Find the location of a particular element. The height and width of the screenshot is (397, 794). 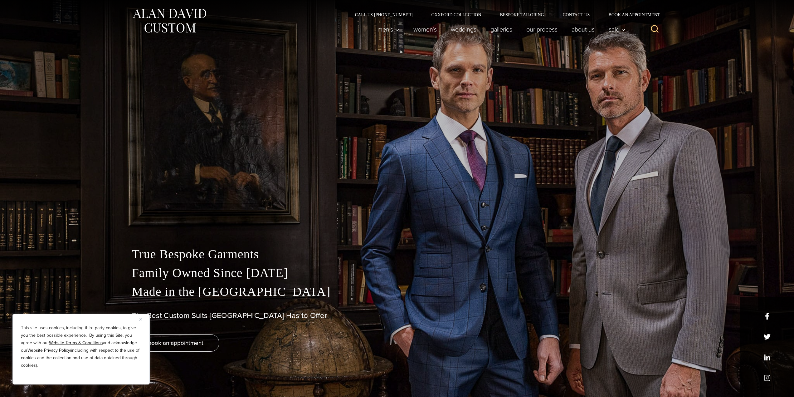

span: Men’s is located at coordinates (389, 29).